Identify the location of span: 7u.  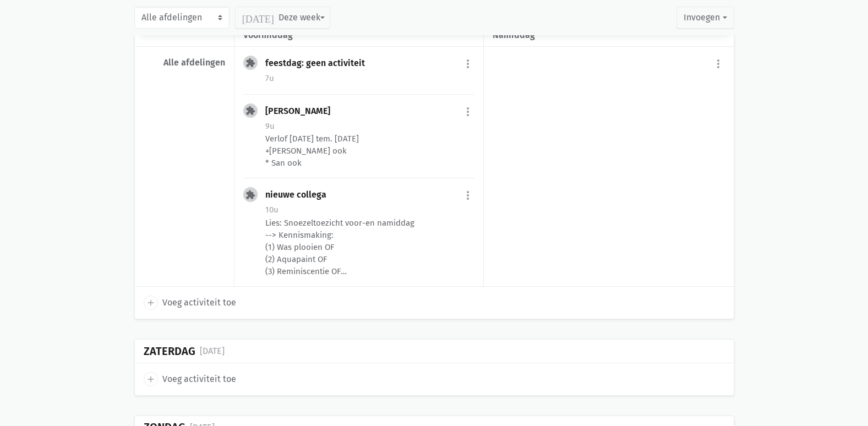
(270, 78).